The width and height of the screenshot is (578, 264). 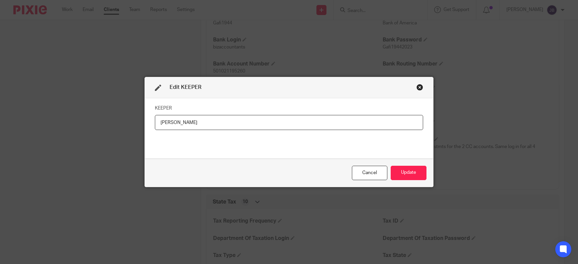 What do you see at coordinates (289, 122) in the screenshot?
I see `input: KEEPER` at bounding box center [289, 122].